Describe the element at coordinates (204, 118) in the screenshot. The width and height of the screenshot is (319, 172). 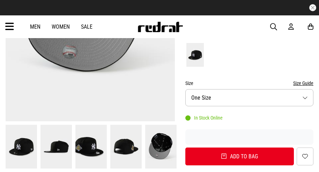
I see `div: In Stock Online` at that location.